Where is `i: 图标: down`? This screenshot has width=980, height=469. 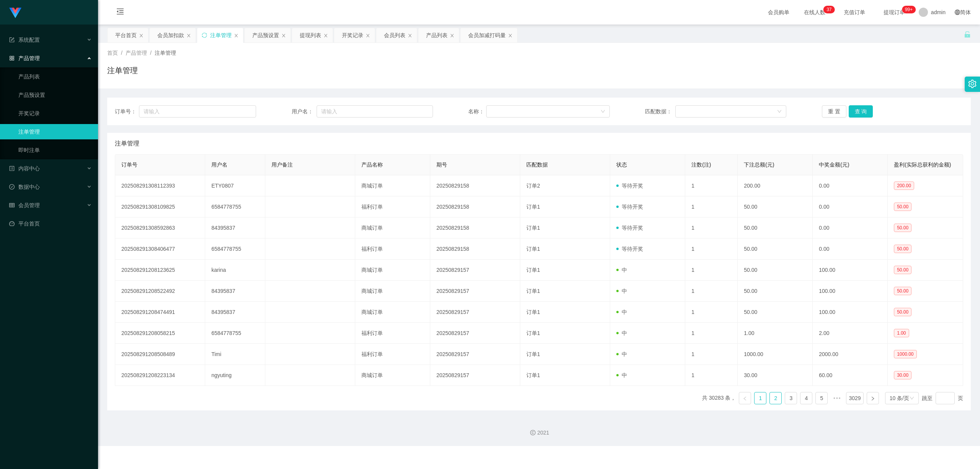
i: 图标: down is located at coordinates (603, 112).